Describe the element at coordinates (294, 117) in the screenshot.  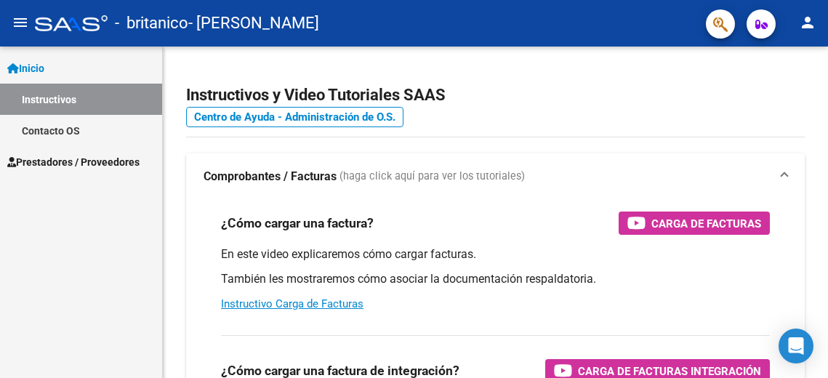
I see `a: Centro de Ayuda - Administración de O.S.` at that location.